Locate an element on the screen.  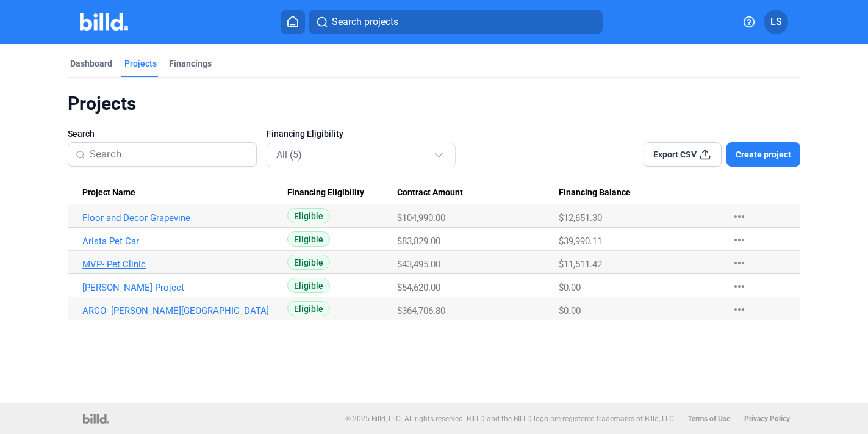
span: LS is located at coordinates (776, 22).